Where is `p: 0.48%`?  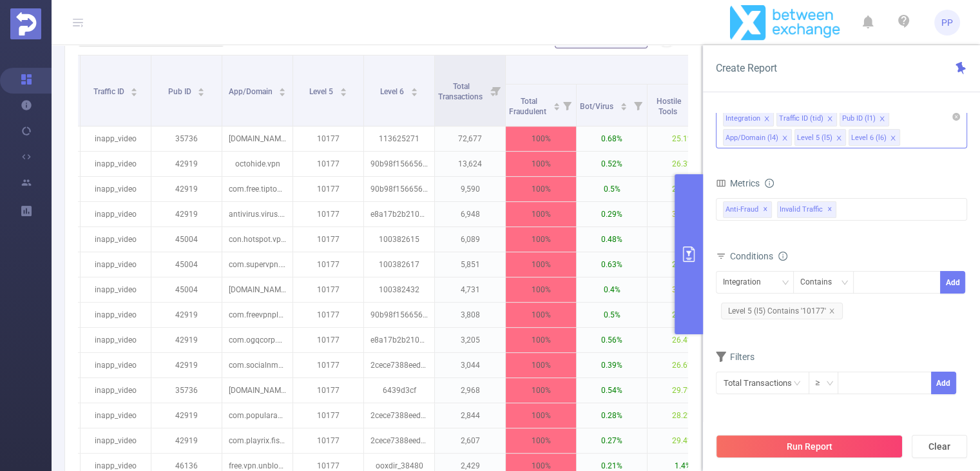 p: 0.48% is located at coordinates (611, 239).